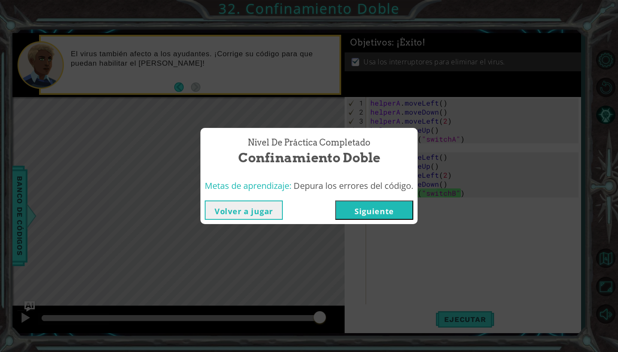 This screenshot has height=352, width=618. I want to click on span: Confinamiento Doble, so click(309, 158).